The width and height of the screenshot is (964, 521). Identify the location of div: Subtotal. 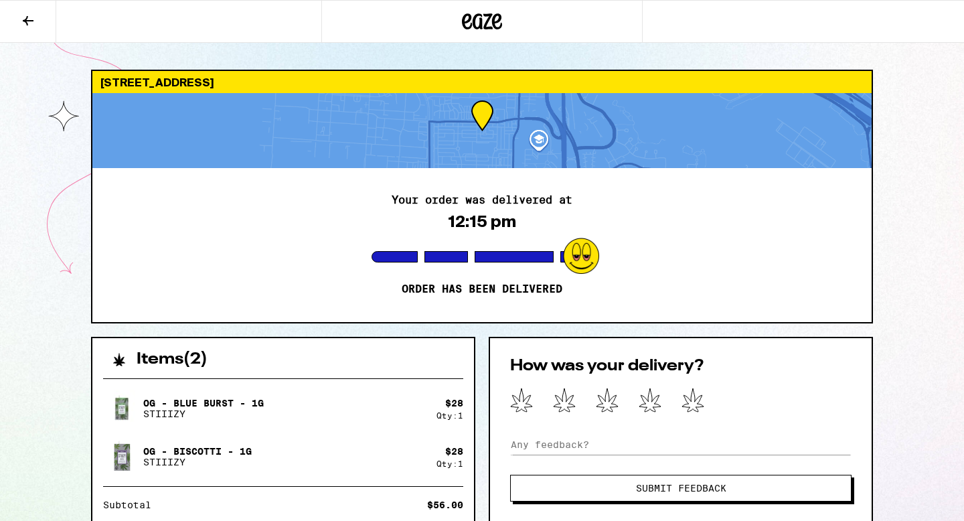
(132, 505).